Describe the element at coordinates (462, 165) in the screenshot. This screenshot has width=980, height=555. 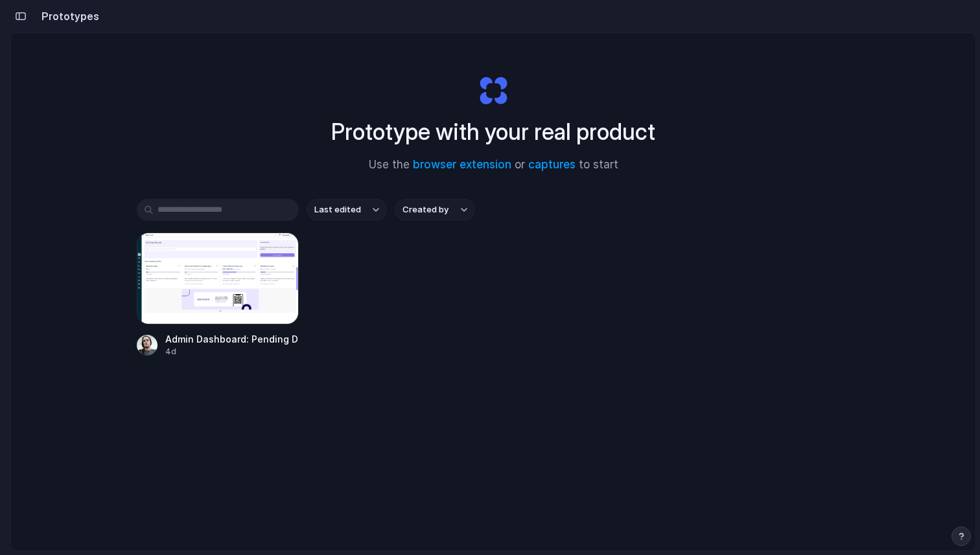
I see `a: browser extension` at that location.